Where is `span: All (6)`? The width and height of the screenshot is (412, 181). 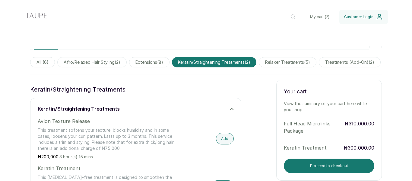 span: All (6) is located at coordinates (43, 62).